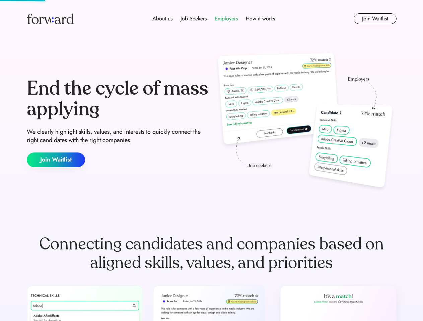 The image size is (423, 321). I want to click on div: About us, so click(162, 19).